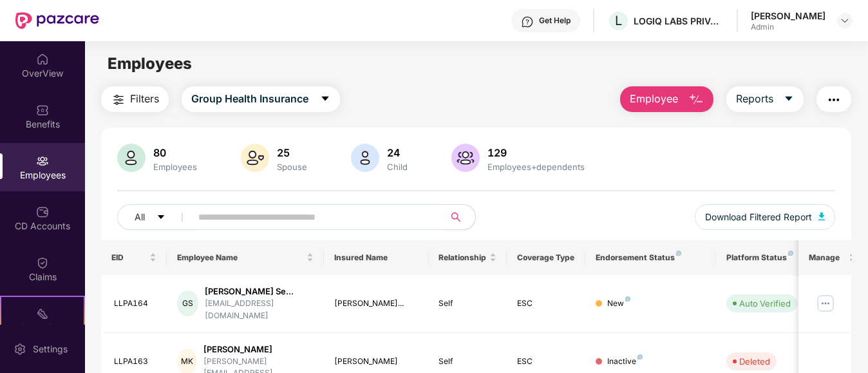 The image size is (868, 373). I want to click on div: Spouse, so click(291, 166).